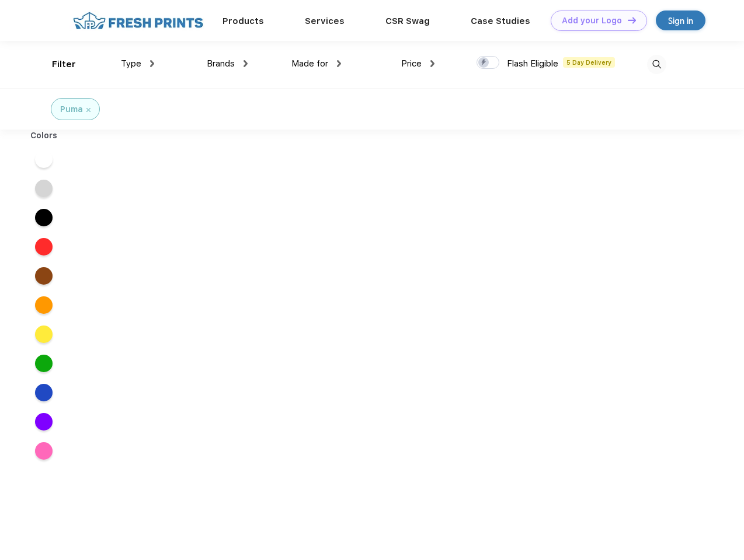 The image size is (744, 560). Describe the element at coordinates (243, 21) in the screenshot. I see `a: Products` at that location.